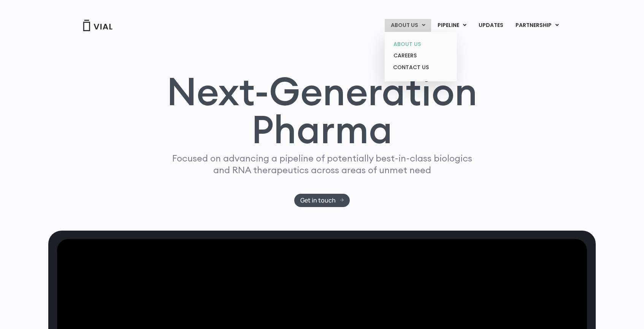 The image size is (644, 329). I want to click on a: UPDATES, so click(491, 25).